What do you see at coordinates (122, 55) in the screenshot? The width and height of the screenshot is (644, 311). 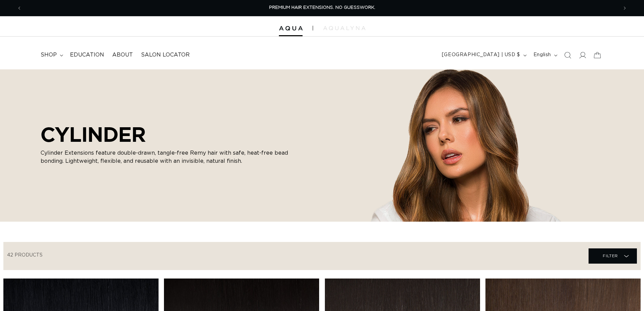 I see `a: About` at bounding box center [122, 55].